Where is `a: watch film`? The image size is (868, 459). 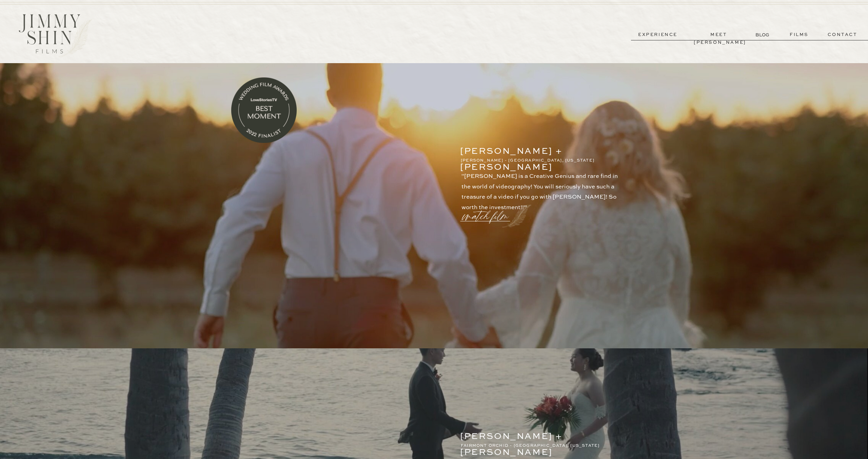
a: watch film is located at coordinates (487, 212).